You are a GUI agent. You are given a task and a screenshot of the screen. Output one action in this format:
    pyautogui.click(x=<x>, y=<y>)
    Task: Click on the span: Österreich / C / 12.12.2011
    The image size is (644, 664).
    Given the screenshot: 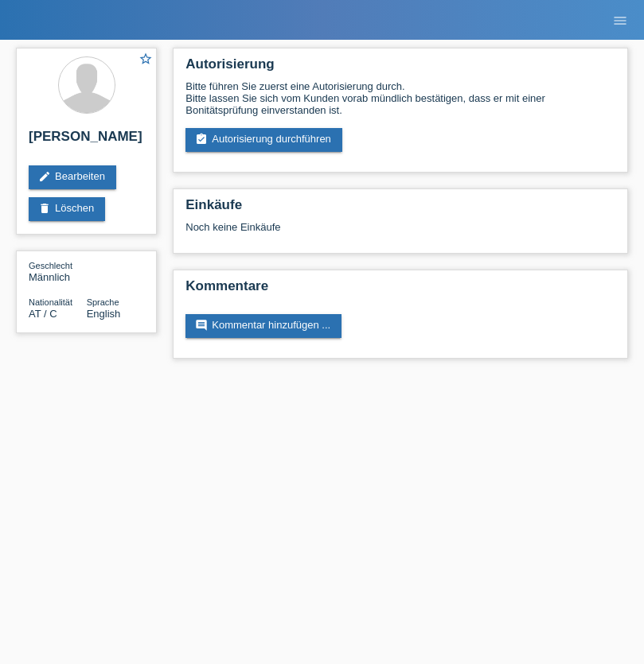 What is the action you would take?
    pyautogui.click(x=43, y=313)
    